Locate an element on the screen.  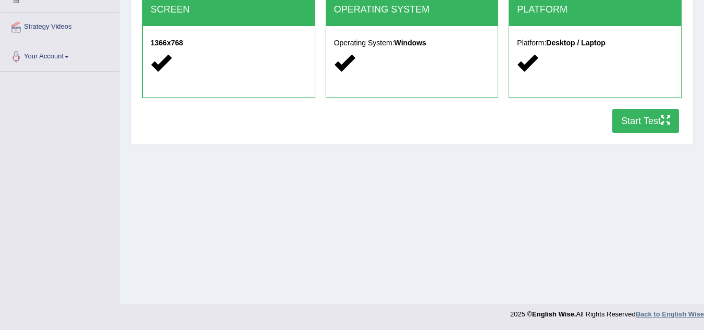
button: Start Test is located at coordinates (645, 121).